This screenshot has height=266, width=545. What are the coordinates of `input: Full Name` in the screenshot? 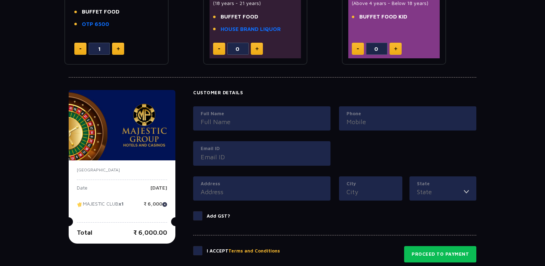 It's located at (262, 122).